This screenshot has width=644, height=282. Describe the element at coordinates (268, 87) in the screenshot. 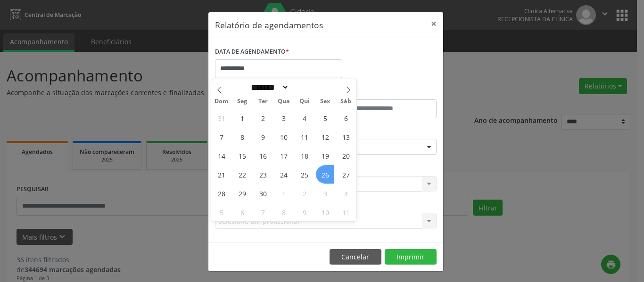

I see `select: Month` at that location.